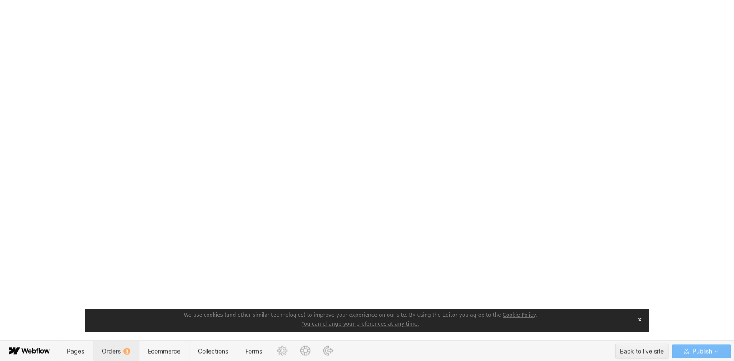 The height and width of the screenshot is (361, 734). What do you see at coordinates (116, 350) in the screenshot?
I see `span: Orders` at bounding box center [116, 350].